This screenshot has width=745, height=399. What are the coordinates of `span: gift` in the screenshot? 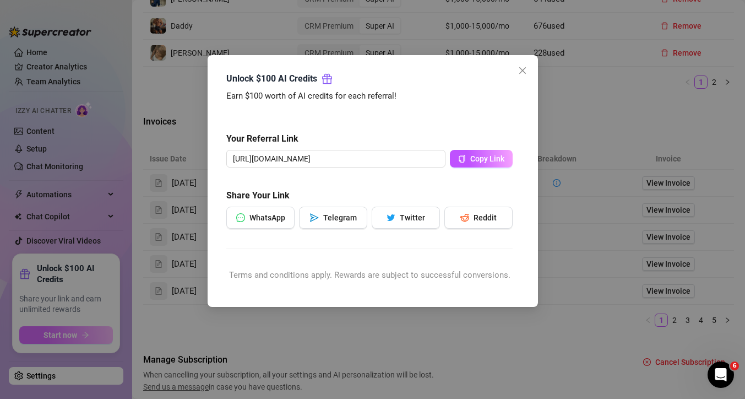 It's located at (327, 79).